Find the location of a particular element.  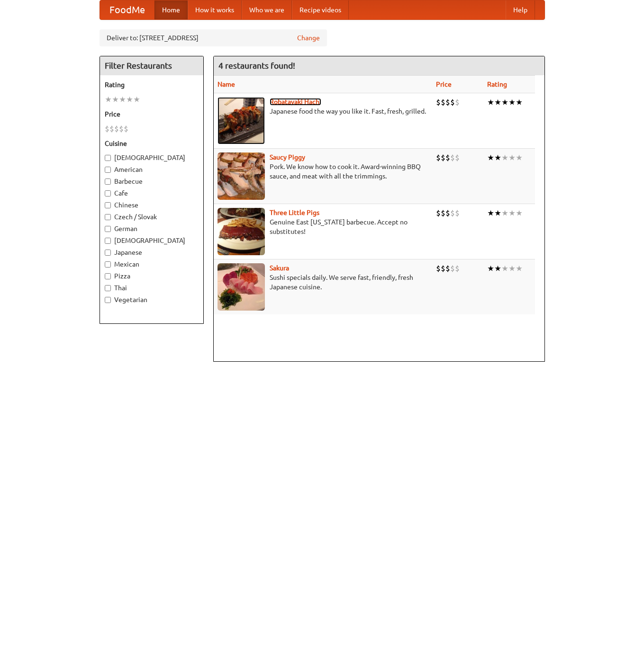

input: Thai is located at coordinates (107, 288).